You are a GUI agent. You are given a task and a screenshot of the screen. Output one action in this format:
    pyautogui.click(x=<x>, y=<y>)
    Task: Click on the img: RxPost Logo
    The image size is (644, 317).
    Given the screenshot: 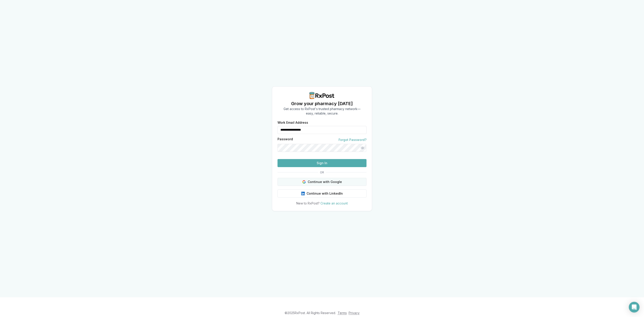 What is the action you would take?
    pyautogui.click(x=322, y=96)
    